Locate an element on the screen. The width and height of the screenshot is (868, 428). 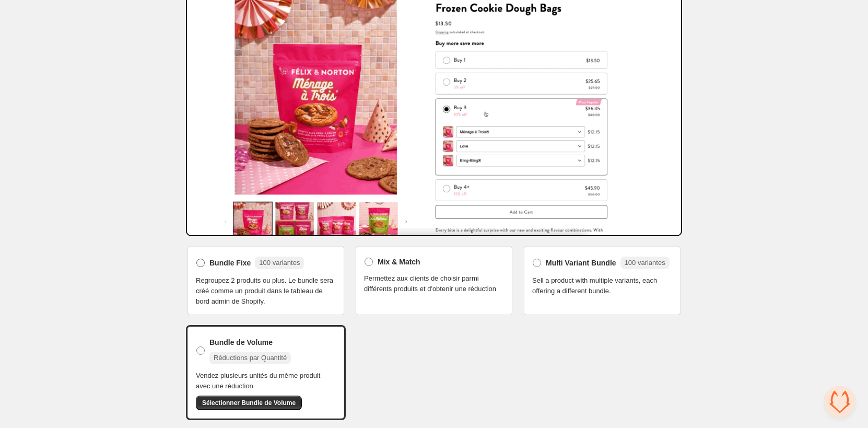
span: Bundle de Volume is located at coordinates (241, 343).